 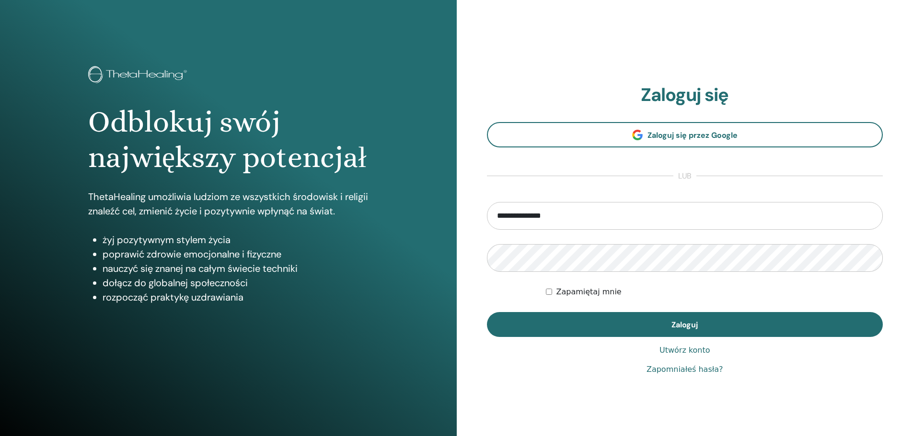 I want to click on button: Zaloguj, so click(x=685, y=325).